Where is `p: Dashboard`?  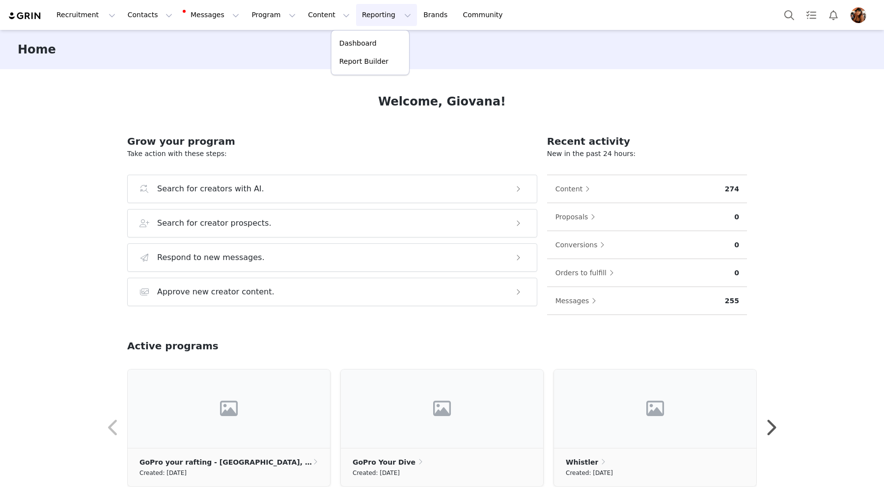
p: Dashboard is located at coordinates (358, 43).